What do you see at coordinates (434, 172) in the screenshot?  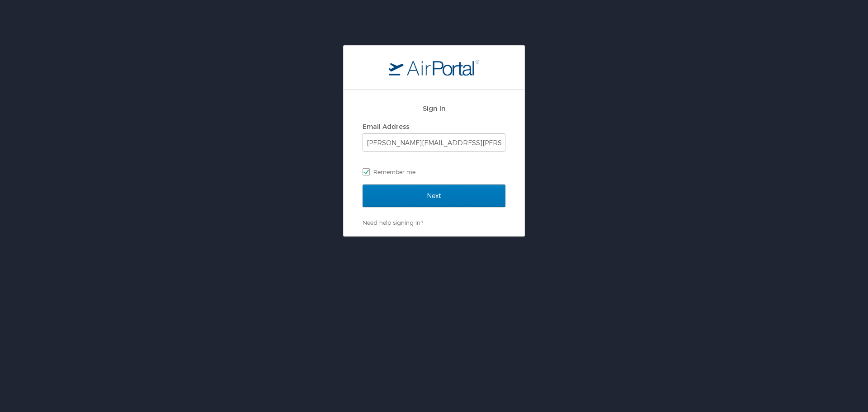 I see `label: Remember me` at bounding box center [434, 172].